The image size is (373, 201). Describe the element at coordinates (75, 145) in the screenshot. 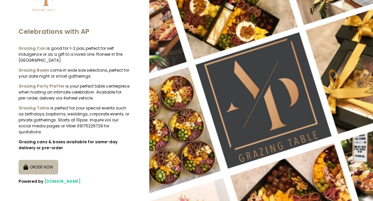

I see `div: Grazing cans & boxes available for same-day delivery or pre-order` at that location.